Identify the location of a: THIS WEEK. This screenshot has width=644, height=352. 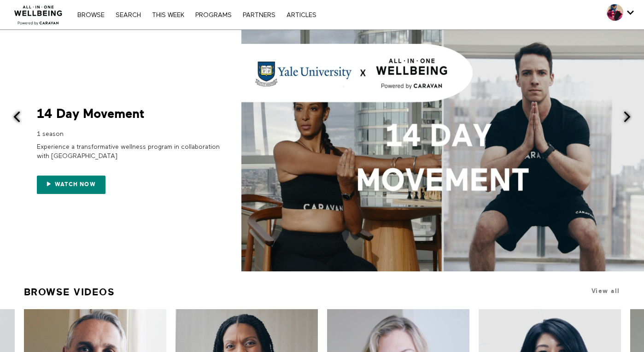
(168, 16).